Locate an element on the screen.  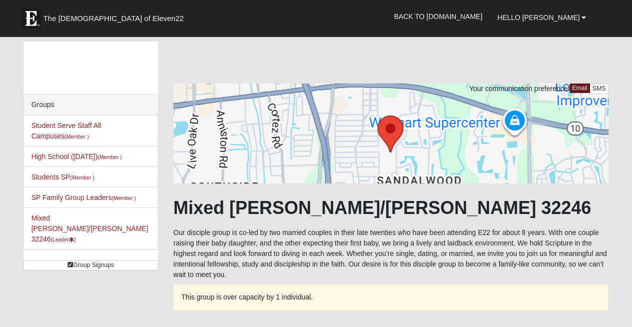
span: Your communication preference: is located at coordinates (519, 88).